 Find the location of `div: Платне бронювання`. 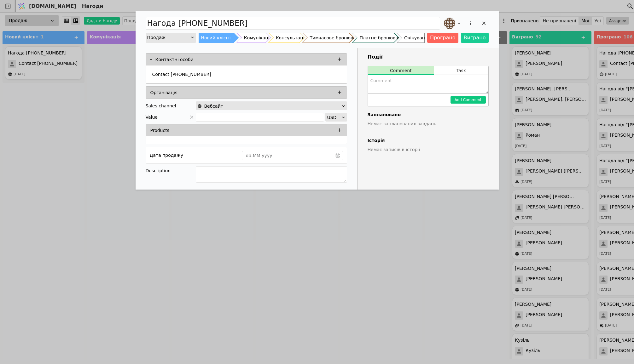

div: Платне бронювання is located at coordinates (383, 38).